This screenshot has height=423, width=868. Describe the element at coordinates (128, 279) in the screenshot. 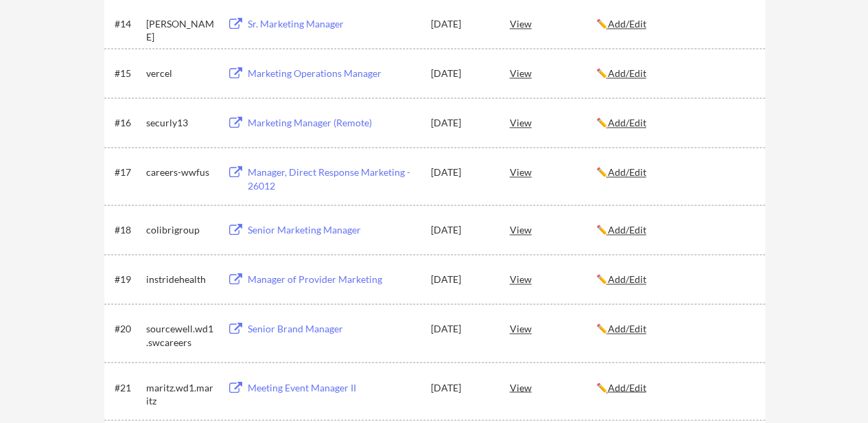

I see `div: #19` at that location.